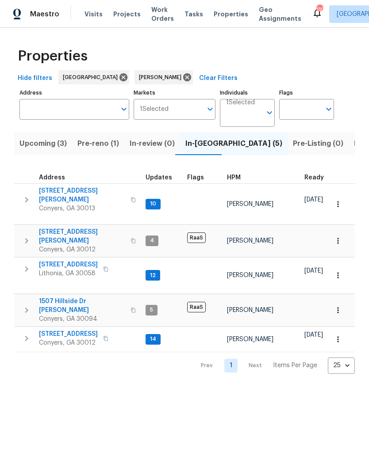 The height and width of the screenshot is (475, 369). Describe the element at coordinates (319, 10) in the screenshot. I see `div: 110` at that location.